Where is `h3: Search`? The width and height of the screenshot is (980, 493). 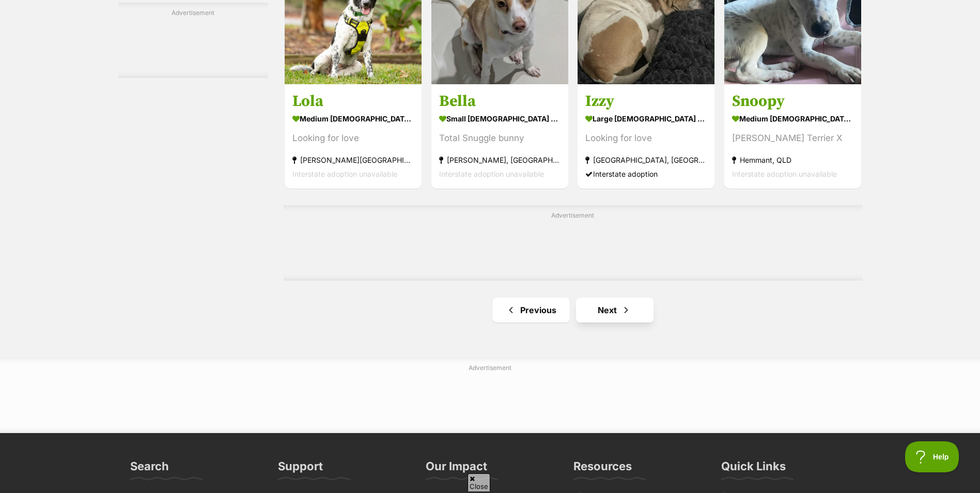 h3: Search is located at coordinates (149, 469).